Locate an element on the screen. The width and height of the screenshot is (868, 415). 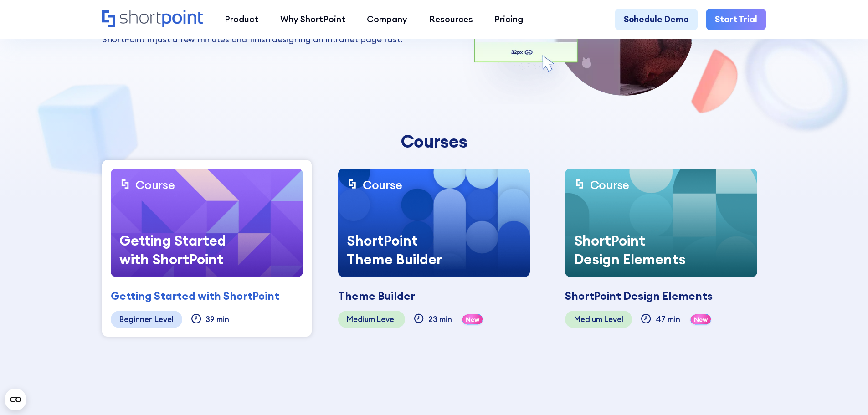
div: 23 min is located at coordinates (440, 319).